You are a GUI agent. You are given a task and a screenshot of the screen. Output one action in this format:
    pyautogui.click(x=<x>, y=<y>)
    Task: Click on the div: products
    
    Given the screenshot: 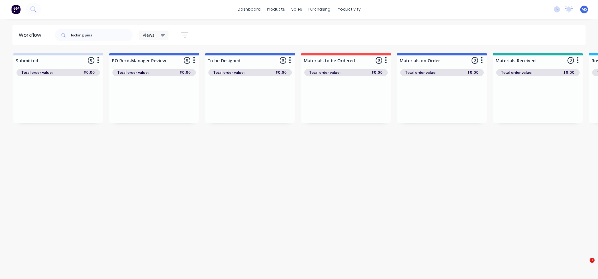 What is the action you would take?
    pyautogui.click(x=276, y=9)
    